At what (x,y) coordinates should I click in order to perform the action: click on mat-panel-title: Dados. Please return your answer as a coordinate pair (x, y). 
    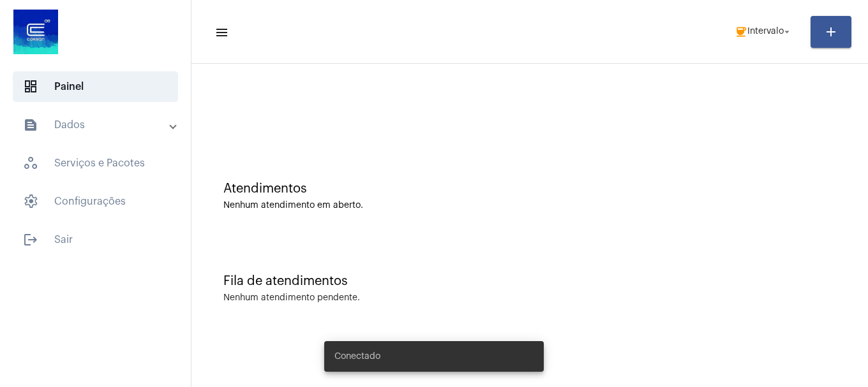
    Looking at the image, I should click on (97, 125).